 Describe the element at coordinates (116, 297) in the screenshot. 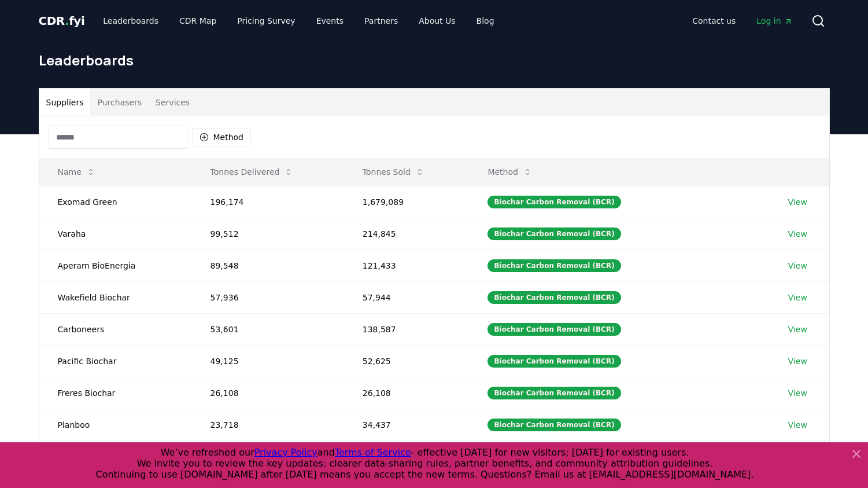

I see `td: Wakefield Biochar` at that location.